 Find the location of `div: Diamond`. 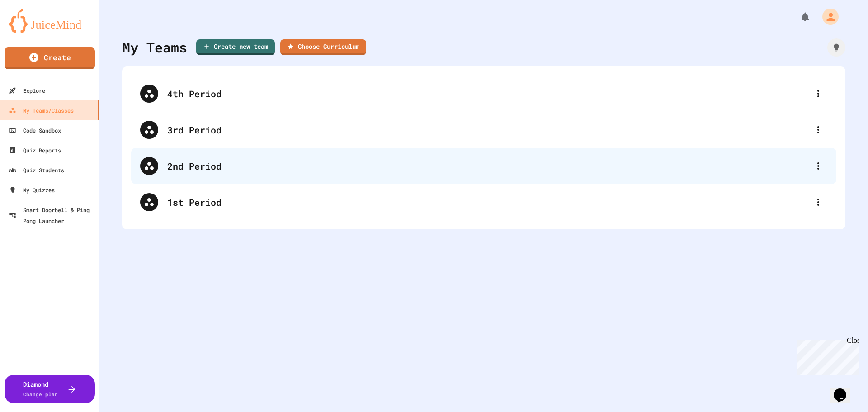

div: Diamond is located at coordinates (40, 389).